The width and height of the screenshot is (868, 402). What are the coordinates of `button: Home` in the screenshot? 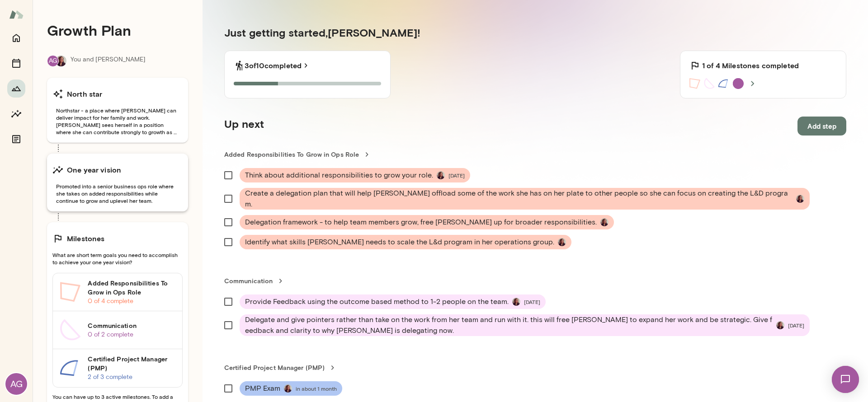 It's located at (16, 38).